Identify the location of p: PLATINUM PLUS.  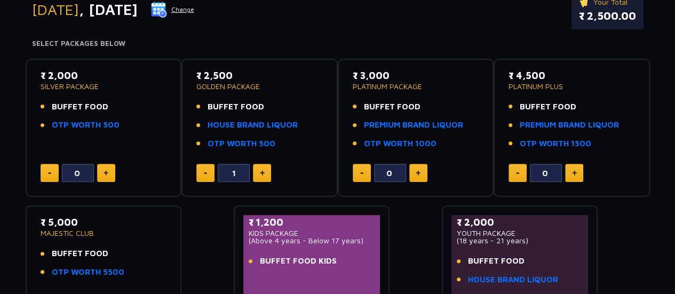
(571, 86).